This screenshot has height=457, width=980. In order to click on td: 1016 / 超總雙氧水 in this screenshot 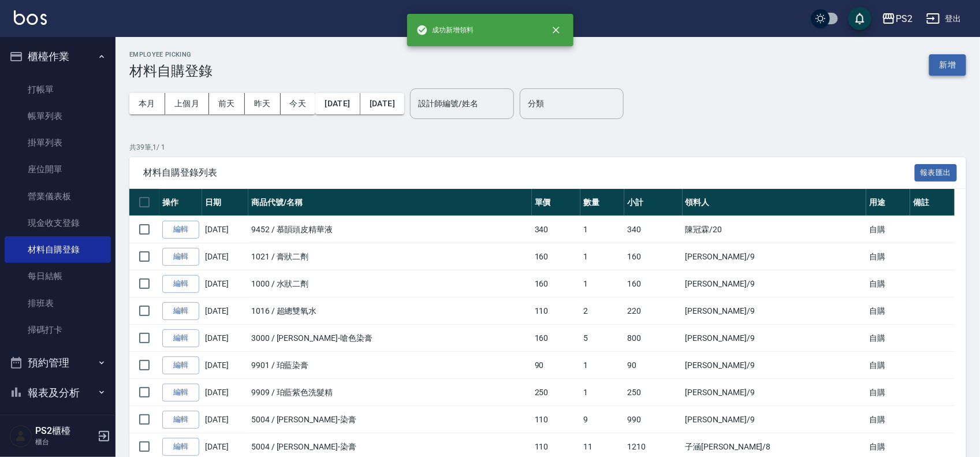, I will do `click(390, 311)`.